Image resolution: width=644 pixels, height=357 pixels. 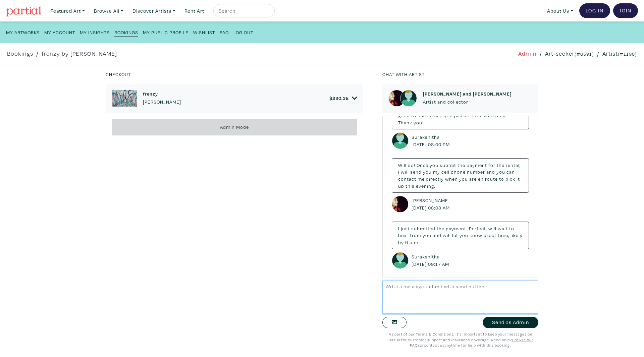 What do you see at coordinates (109, 11) in the screenshot?
I see `a: Browse All` at bounding box center [109, 11].